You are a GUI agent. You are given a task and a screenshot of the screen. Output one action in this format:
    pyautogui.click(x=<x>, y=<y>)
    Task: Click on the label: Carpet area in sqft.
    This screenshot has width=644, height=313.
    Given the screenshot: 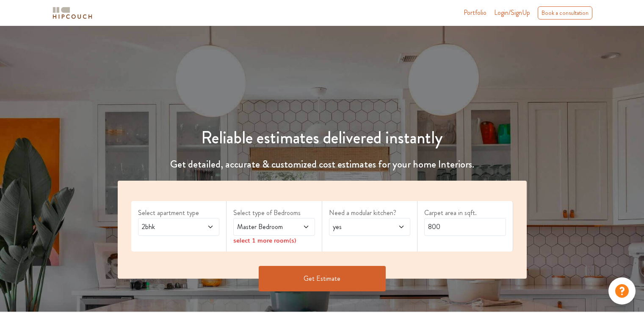 What is the action you would take?
    pyautogui.click(x=465, y=213)
    